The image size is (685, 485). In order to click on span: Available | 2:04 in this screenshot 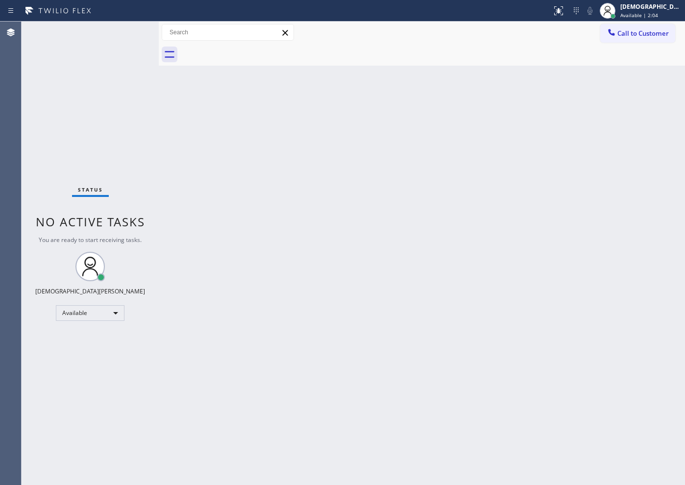, I will do `click(639, 15)`.